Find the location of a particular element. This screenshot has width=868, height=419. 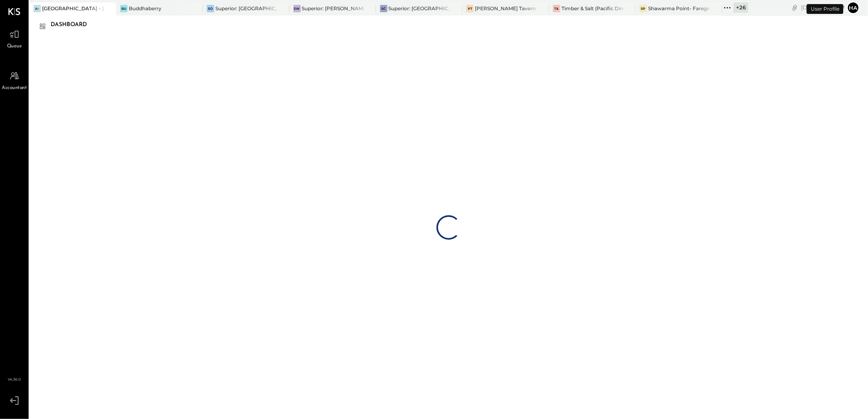

span: Accountant is located at coordinates (14, 88).